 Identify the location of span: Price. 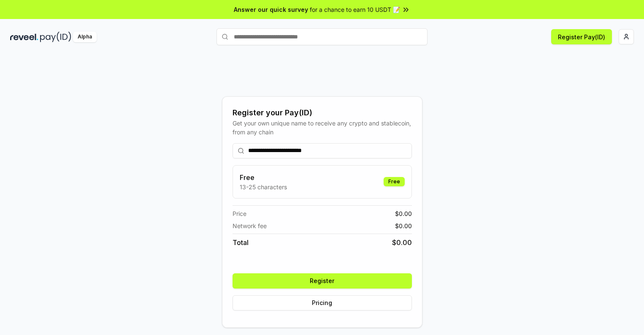
(239, 213).